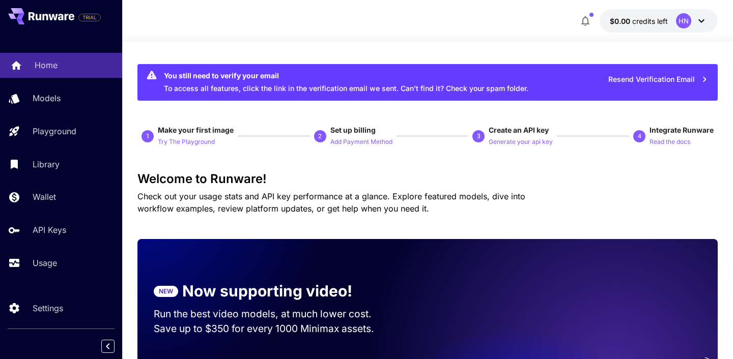  What do you see at coordinates (148, 136) in the screenshot?
I see `p: 1` at bounding box center [148, 136].